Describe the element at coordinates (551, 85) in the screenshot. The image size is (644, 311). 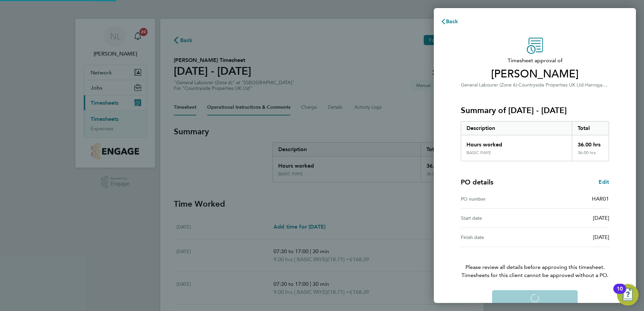
I see `span: Countryside Properties UK Ltd` at that location.